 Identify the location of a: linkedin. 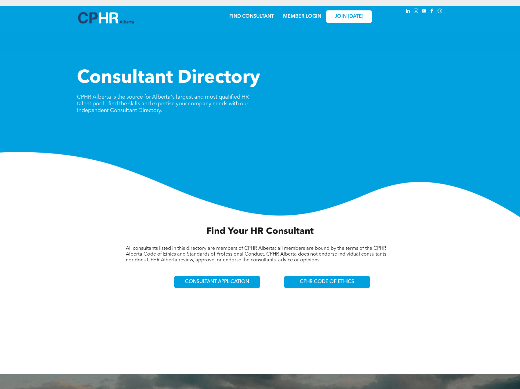
(408, 12).